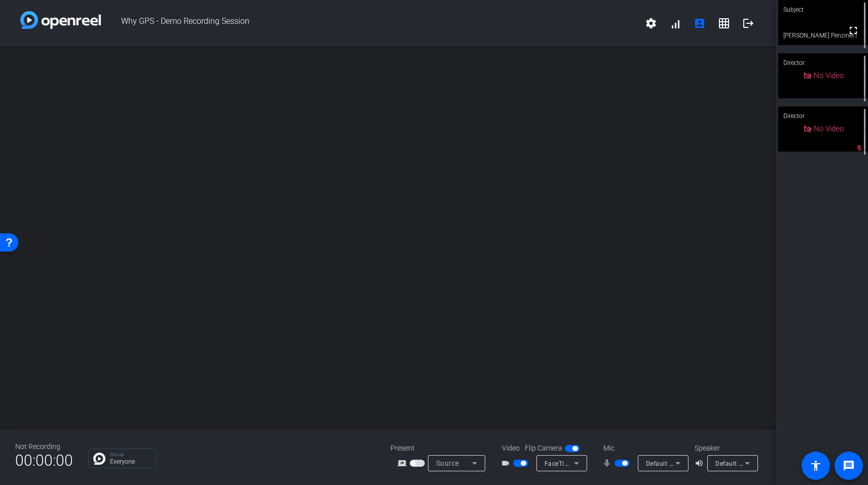 This screenshot has height=485, width=868. What do you see at coordinates (544, 449) in the screenshot?
I see `span: Flip Camera` at bounding box center [544, 449].